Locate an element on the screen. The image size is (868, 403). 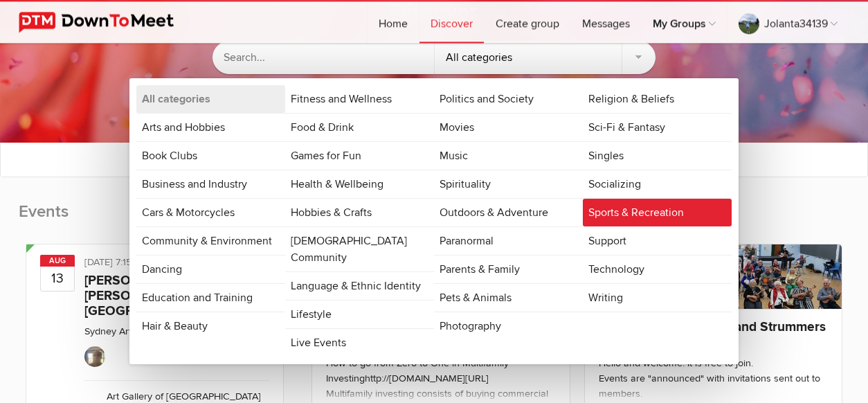
a: Live Events is located at coordinates (359, 343).